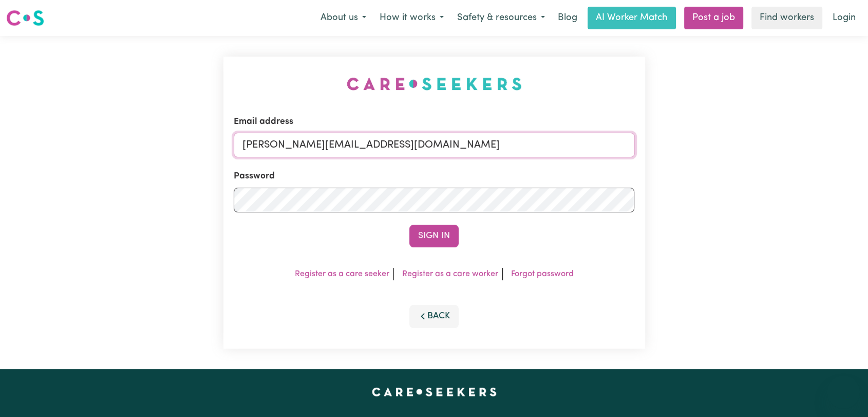  I want to click on button: About us, so click(343, 18).